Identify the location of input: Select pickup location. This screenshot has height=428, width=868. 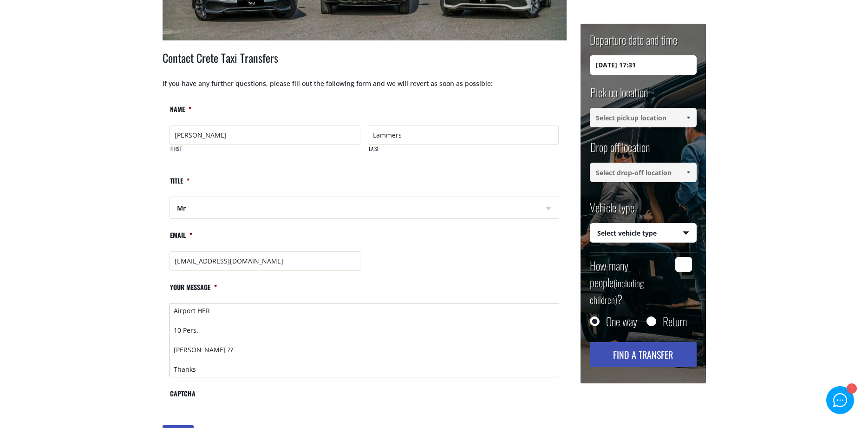
(643, 118).